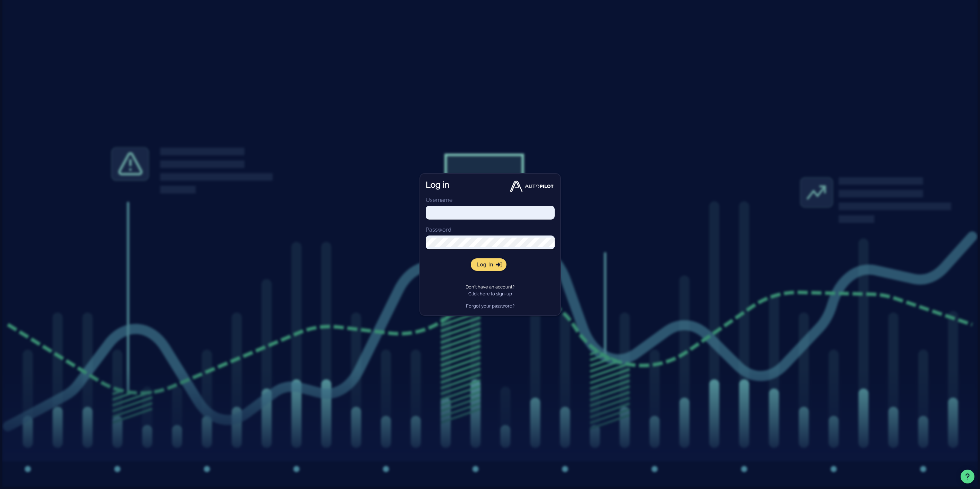 The width and height of the screenshot is (980, 489). What do you see at coordinates (439, 200) in the screenshot?
I see `label: Username` at bounding box center [439, 200].